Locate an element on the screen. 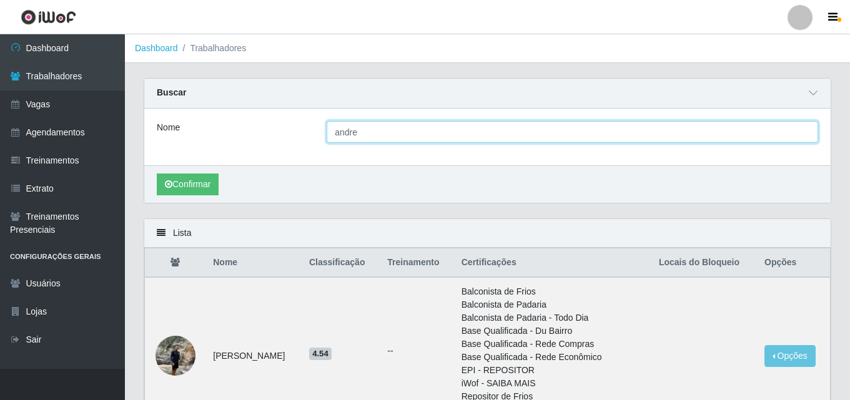  li: Balconista de Padaria is located at coordinates (553, 305).